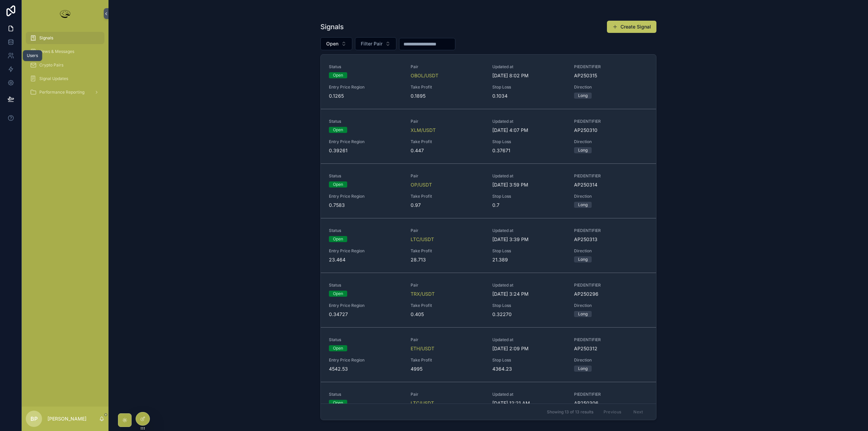 Image resolution: width=868 pixels, height=431 pixels. What do you see at coordinates (32, 56) in the screenshot?
I see `div: Users` at bounding box center [32, 56].